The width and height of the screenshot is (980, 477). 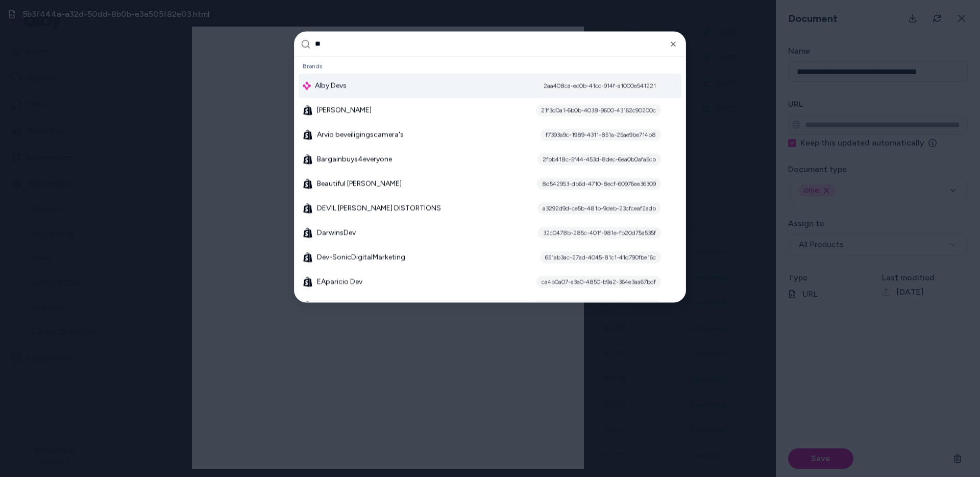 I want to click on span: Arvio beveiligingscamera's, so click(x=360, y=134).